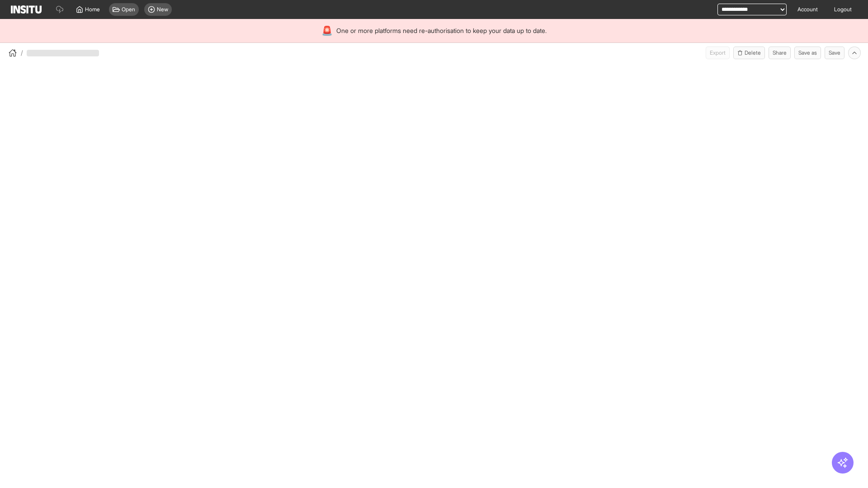 This screenshot has height=488, width=868. I want to click on img: Logo, so click(26, 10).